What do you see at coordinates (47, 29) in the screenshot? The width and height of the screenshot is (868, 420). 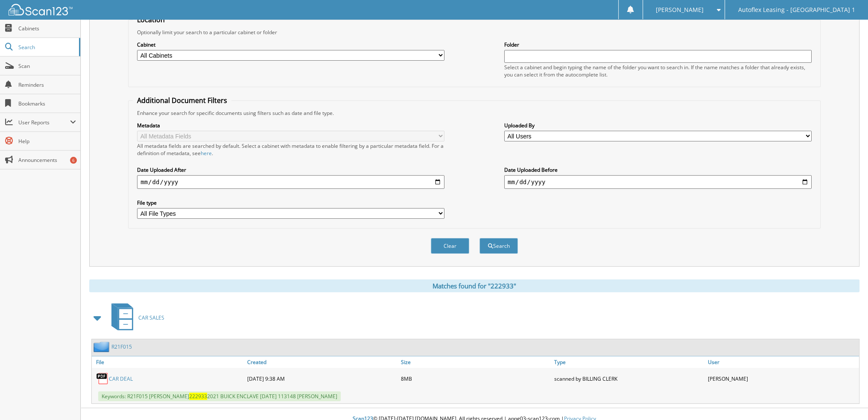 I see `span: Cabinets` at bounding box center [47, 29].